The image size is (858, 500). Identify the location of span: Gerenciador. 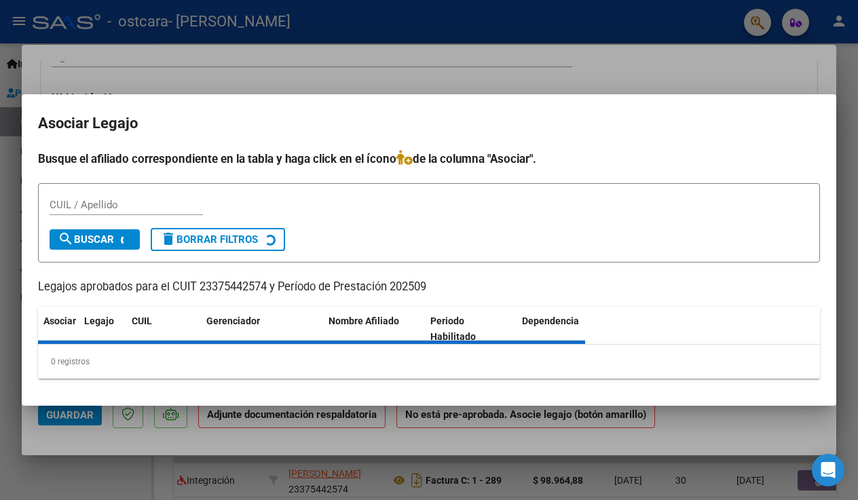
(233, 321).